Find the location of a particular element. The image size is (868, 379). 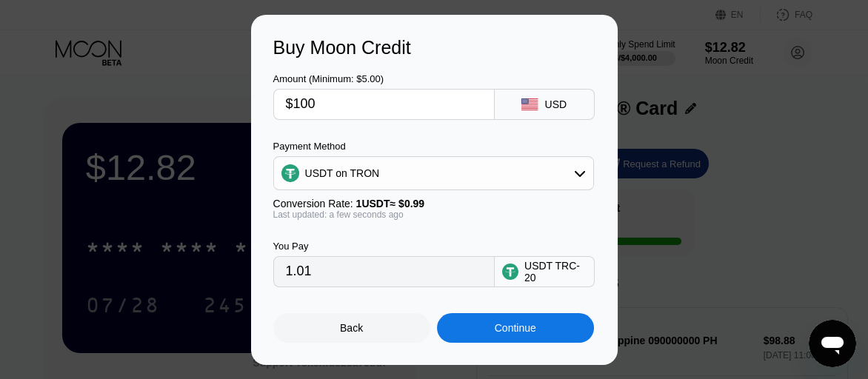

div: Payment Method is located at coordinates (433, 146).